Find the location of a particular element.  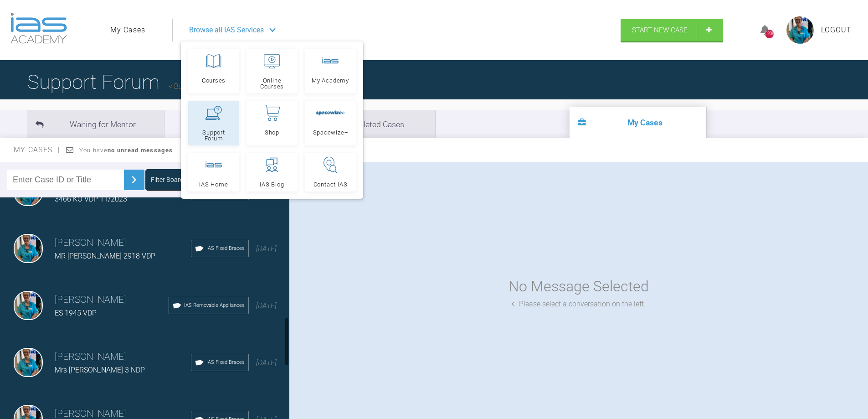

a: Back to Home is located at coordinates (194, 86).